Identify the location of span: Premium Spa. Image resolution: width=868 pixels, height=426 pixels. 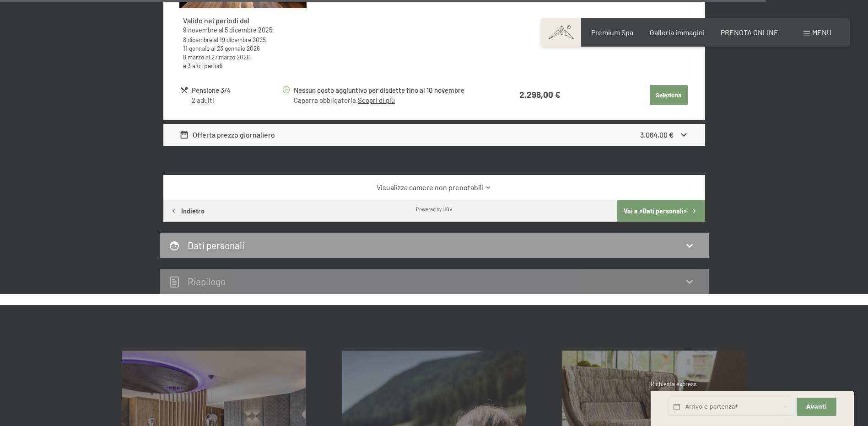
(612, 32).